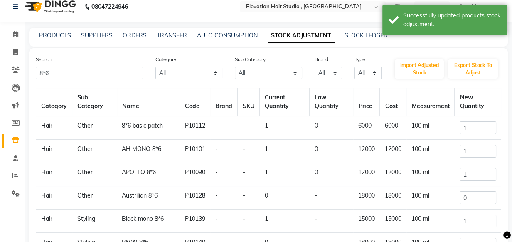 The image size is (512, 242). What do you see at coordinates (97, 35) in the screenshot?
I see `a: SUPPLIERS` at bounding box center [97, 35].